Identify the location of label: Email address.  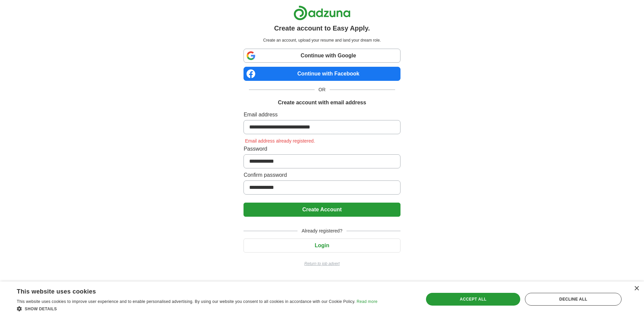
(322, 114).